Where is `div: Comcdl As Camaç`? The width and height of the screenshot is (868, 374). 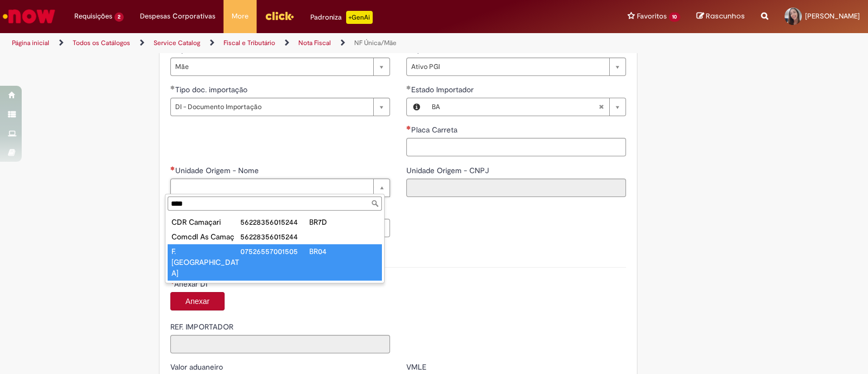 div: Comcdl As Camaç is located at coordinates (205, 236).